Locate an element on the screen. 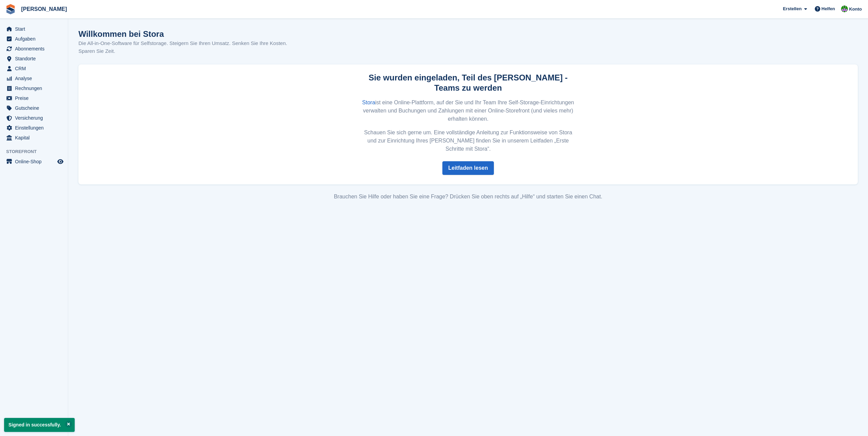  img: stora-icon-8386f47178a22dfd0bd8f6a31ec36ba5ce8667c1dd55bd0f319d3a0aa187defe.svg is located at coordinates (10, 10).